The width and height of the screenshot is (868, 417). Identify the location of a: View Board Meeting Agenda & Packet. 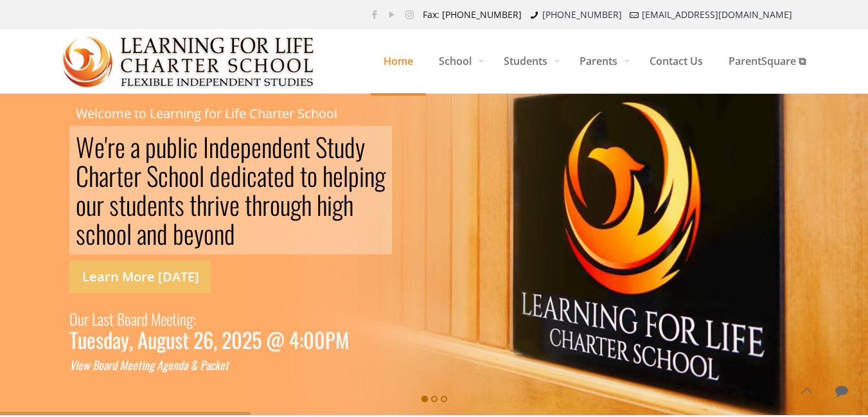
(149, 365).